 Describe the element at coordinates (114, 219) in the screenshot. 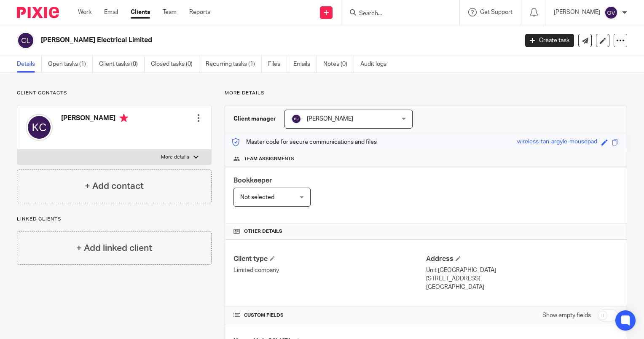

I see `p: Linked clients` at that location.